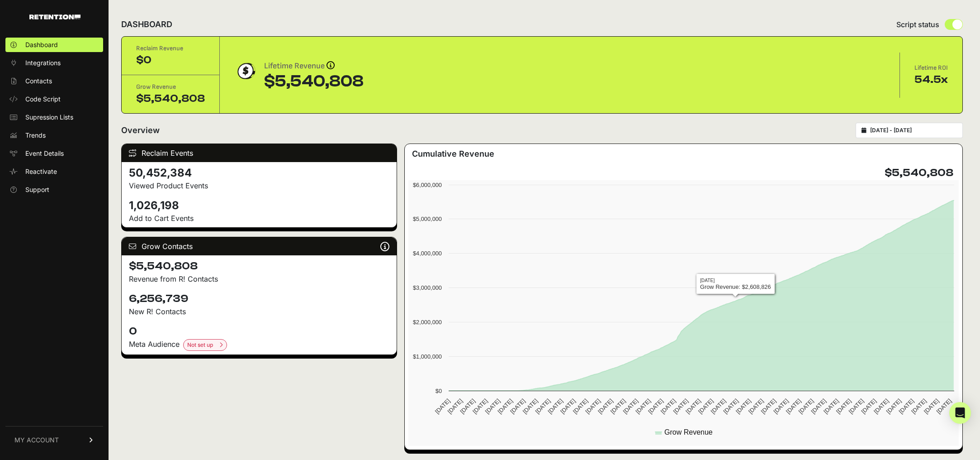  Describe the element at coordinates (43, 99) in the screenshot. I see `span: Code Script` at that location.